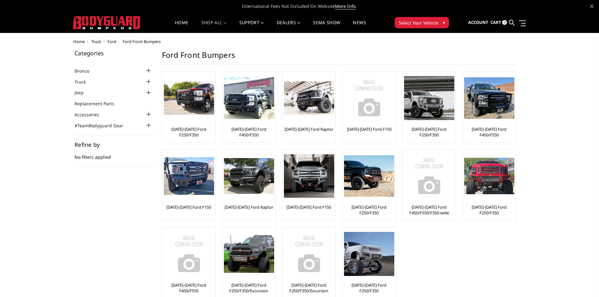  What do you see at coordinates (479, 23) in the screenshot?
I see `a: Account` at bounding box center [479, 23].